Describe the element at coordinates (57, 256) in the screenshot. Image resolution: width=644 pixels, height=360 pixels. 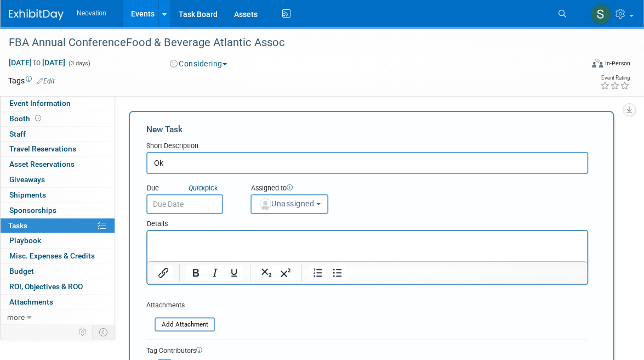
I see `a: Misc. Expenses & Credits` at that location.